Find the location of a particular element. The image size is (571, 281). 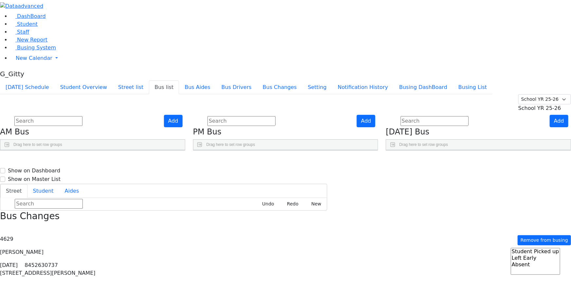

span: DashBoard is located at coordinates (31, 16).